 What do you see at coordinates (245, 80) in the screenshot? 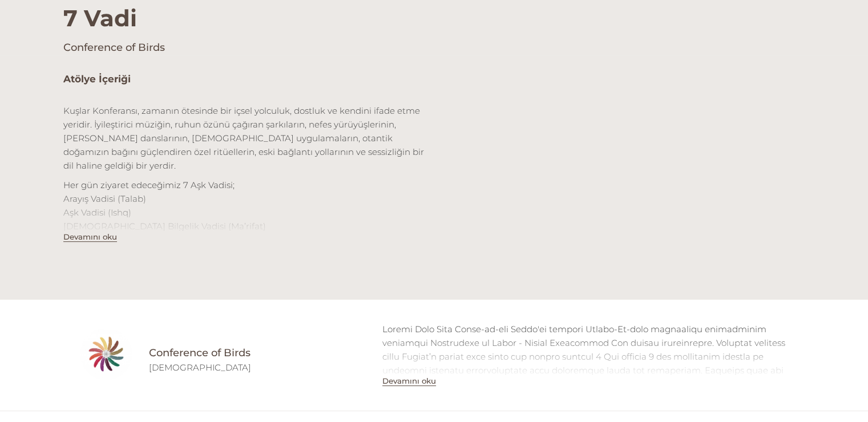
I see `h5: Atölye İçeriği` at bounding box center [245, 80].